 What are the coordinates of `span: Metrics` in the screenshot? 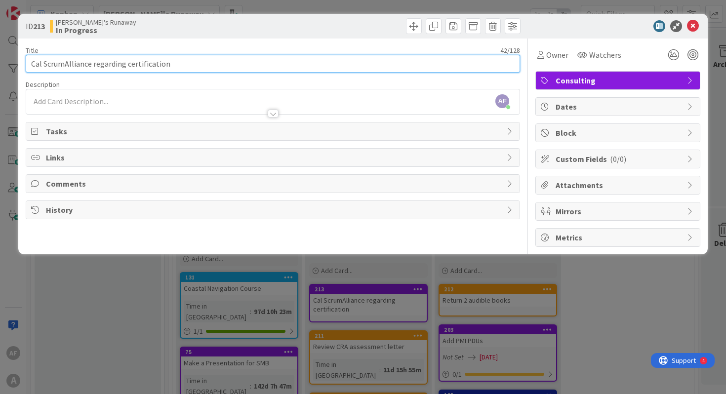 It's located at (619, 237).